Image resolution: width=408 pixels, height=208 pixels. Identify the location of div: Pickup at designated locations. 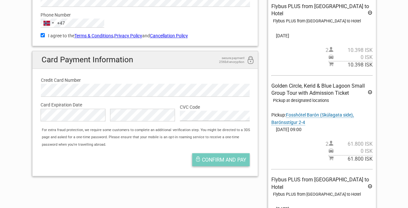
(323, 101).